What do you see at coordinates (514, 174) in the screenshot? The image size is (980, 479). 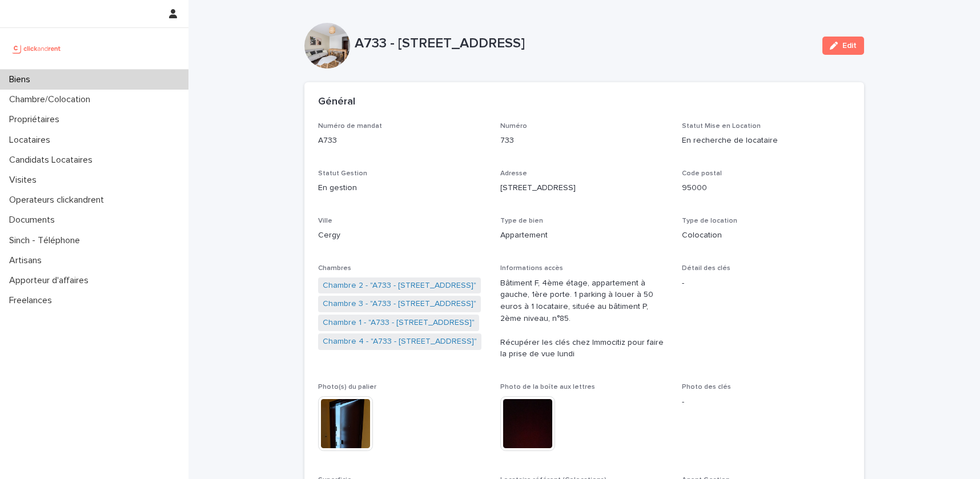 I see `span: Adresse` at bounding box center [514, 174].